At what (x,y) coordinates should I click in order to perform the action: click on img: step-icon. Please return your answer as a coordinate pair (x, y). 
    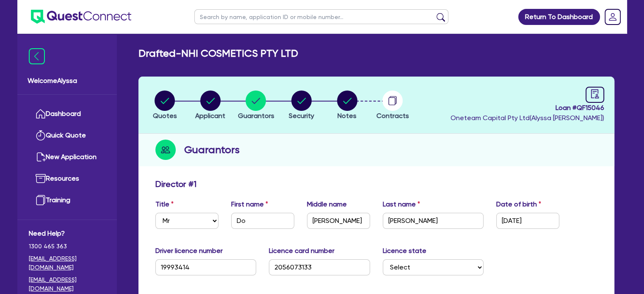
    Looking at the image, I should click on (166, 150).